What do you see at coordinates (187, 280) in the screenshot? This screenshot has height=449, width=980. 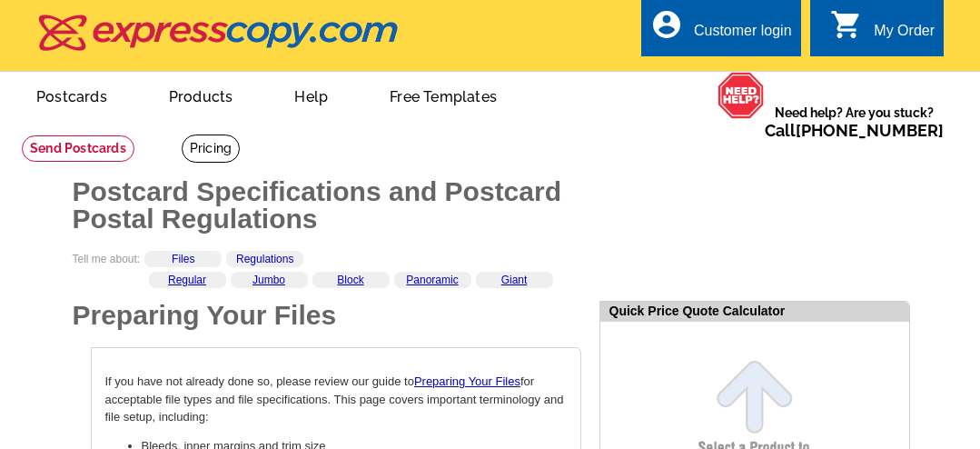 I see `a: Regular` at bounding box center [187, 280].